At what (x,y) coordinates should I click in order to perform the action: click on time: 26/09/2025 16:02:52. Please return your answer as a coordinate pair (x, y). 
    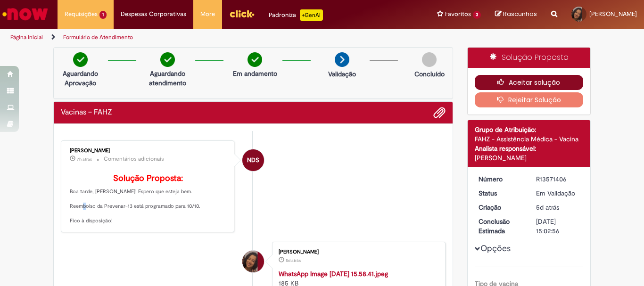
    Looking at the image, I should click on (547, 208).